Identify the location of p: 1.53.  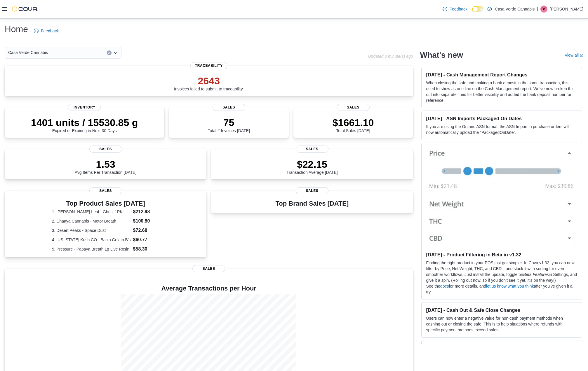
(106, 164).